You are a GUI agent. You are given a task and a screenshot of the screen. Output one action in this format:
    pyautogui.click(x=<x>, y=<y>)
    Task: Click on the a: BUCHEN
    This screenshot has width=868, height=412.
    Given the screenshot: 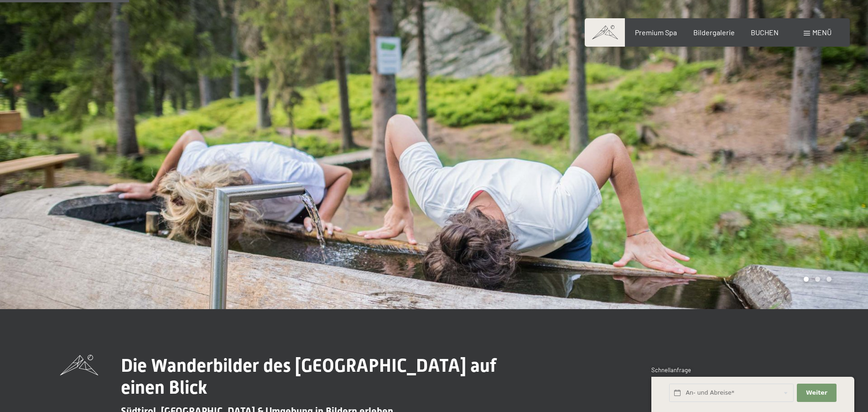 What is the action you would take?
    pyautogui.click(x=764, y=32)
    